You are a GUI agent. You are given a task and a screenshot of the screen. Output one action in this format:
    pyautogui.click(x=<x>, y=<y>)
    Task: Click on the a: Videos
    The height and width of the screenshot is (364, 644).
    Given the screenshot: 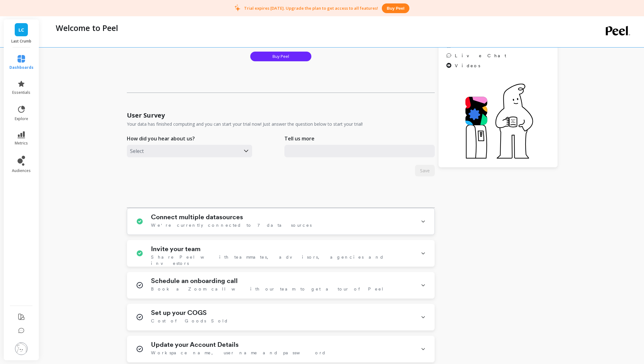 What is the action you would take?
    pyautogui.click(x=481, y=66)
    